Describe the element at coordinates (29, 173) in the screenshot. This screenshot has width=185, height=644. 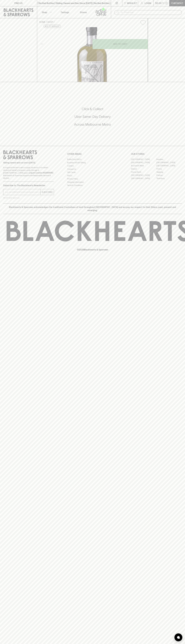
I see `p: It is against the law to sell or supply alcohol to, or to obtain alcohol on behalf of a person un...` at that location.